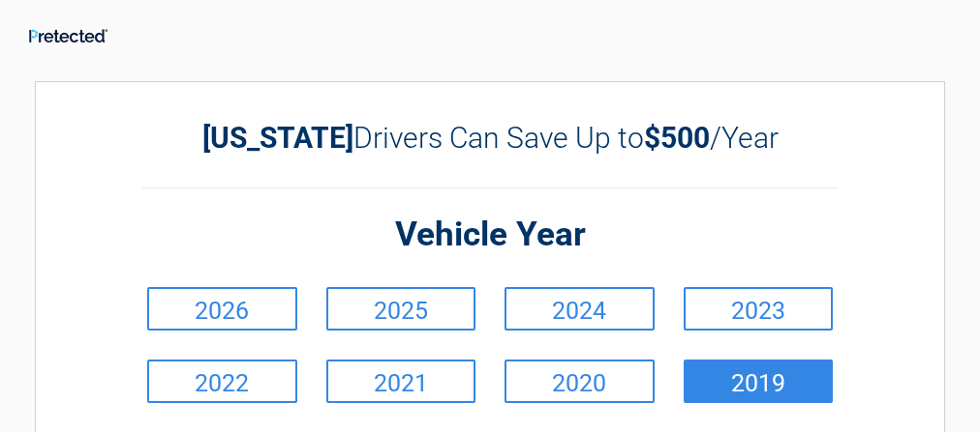  I want to click on h2: Drivers Can Save Up to /Year, so click(490, 138).